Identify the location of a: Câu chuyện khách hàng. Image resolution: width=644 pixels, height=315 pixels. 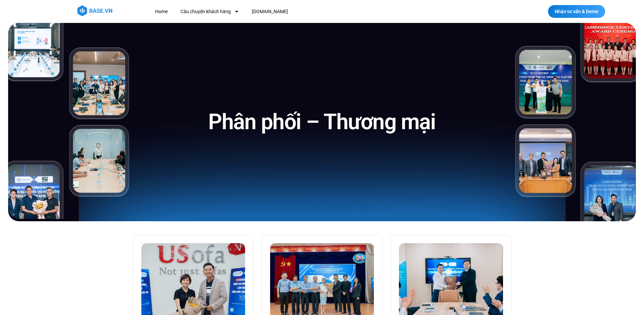
(210, 12).